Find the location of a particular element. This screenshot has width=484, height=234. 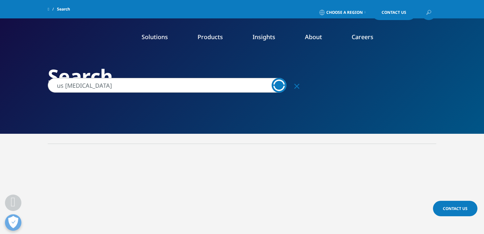

svg: Loading is located at coordinates (279, 85).